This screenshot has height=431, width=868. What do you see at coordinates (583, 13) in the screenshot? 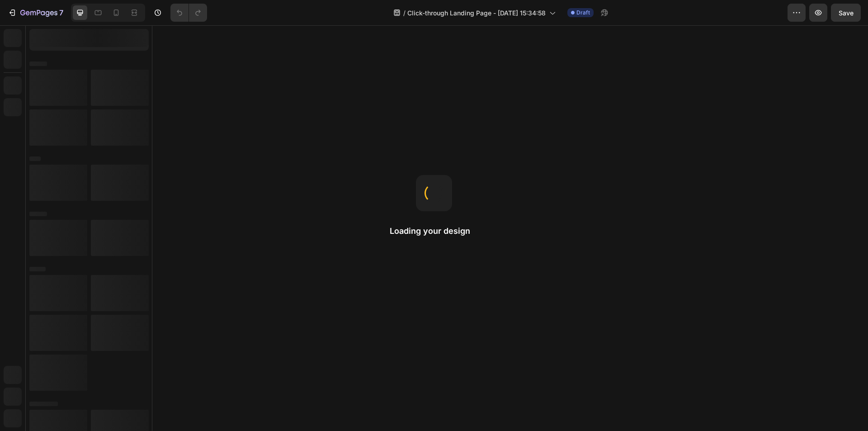
I see `span: Draft` at bounding box center [583, 13].